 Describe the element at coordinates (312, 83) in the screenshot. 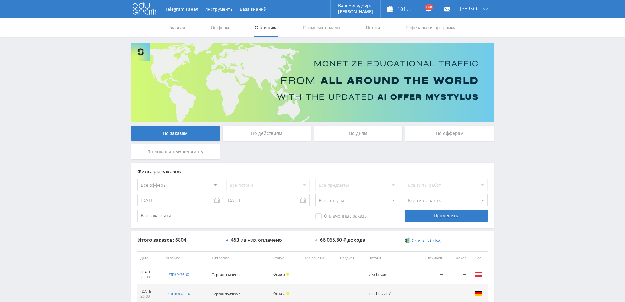

I see `img: Banner` at that location.